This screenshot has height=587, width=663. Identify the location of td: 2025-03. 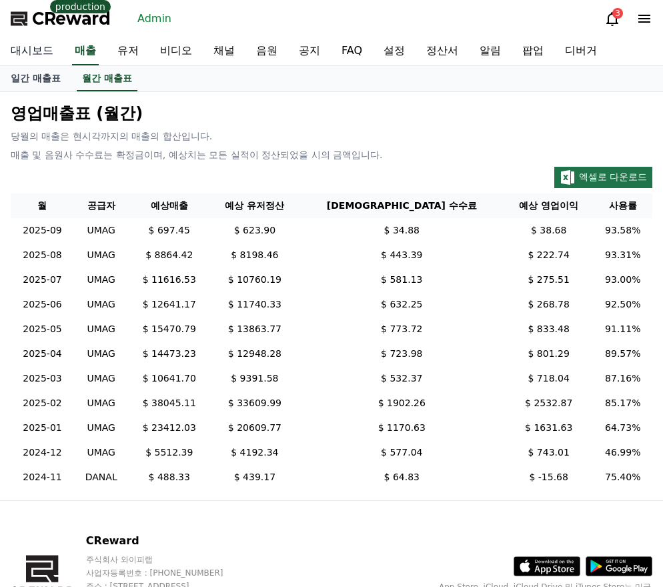
(42, 378).